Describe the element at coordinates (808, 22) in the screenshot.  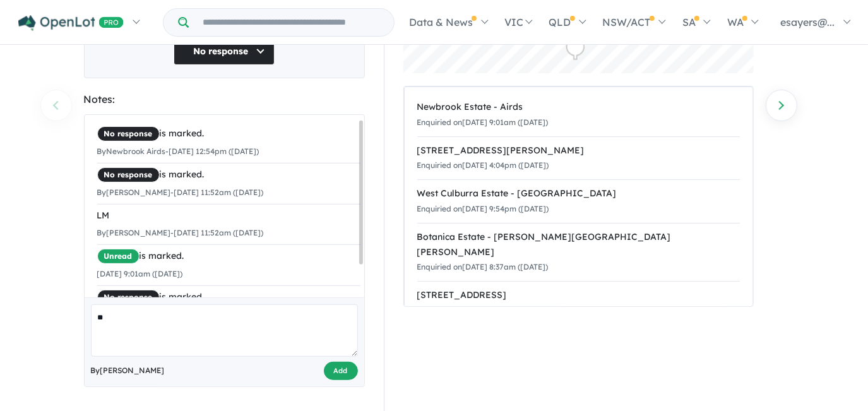
I see `span: esayers@...` at that location.